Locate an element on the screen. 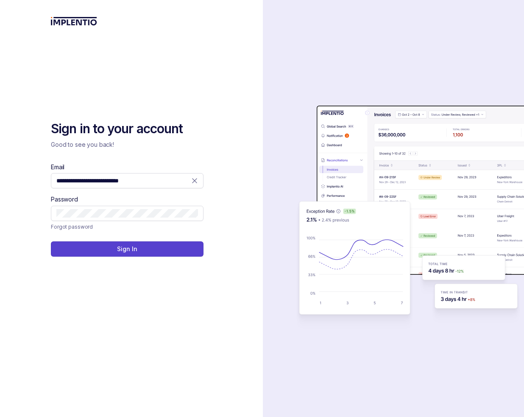  label: Password is located at coordinates (64, 199).